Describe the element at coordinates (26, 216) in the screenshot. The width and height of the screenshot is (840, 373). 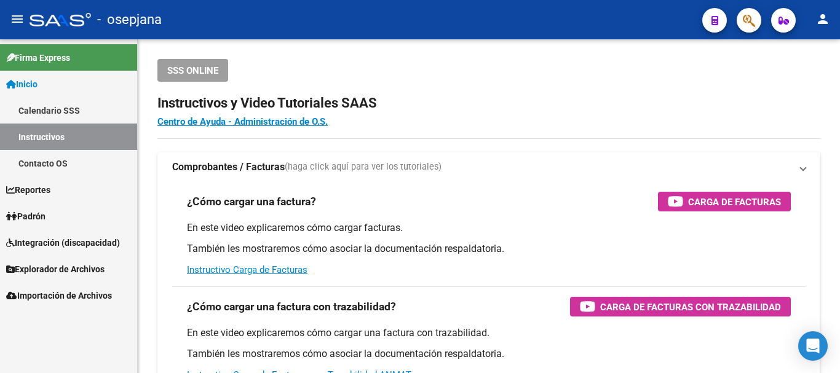
I see `span: Padrón` at that location.